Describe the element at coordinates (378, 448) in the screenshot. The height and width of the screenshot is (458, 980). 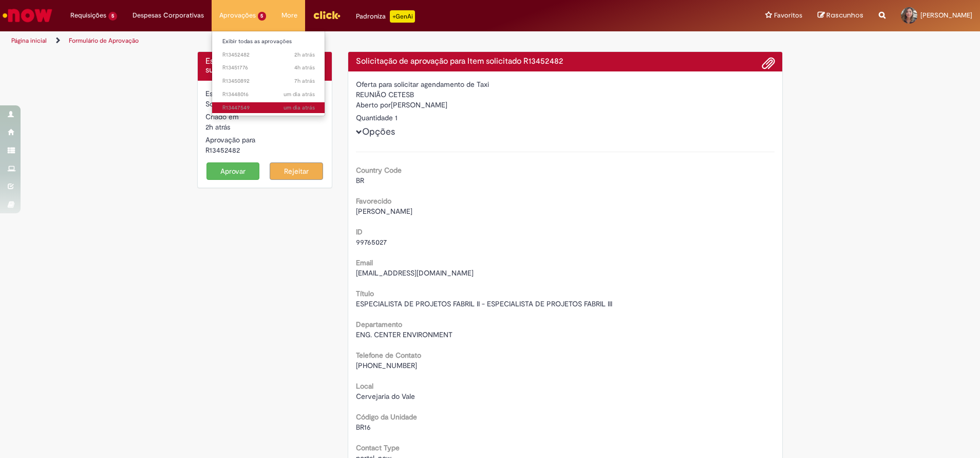
I see `b: Contact Type` at that location.